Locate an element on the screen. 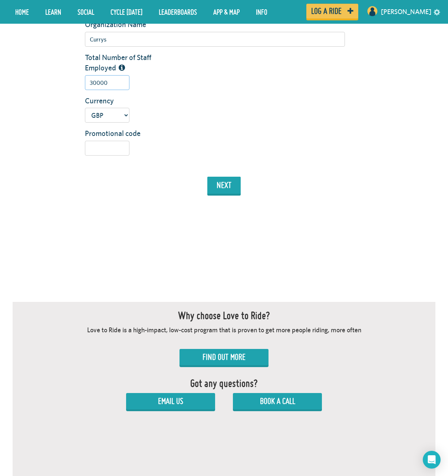  label: Currency is located at coordinates (124, 101).